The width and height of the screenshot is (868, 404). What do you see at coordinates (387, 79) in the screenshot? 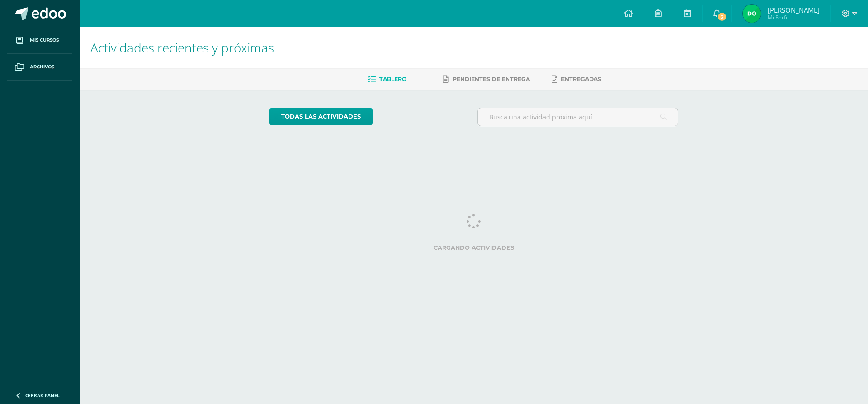
I see `a: Tablero` at bounding box center [387, 79].